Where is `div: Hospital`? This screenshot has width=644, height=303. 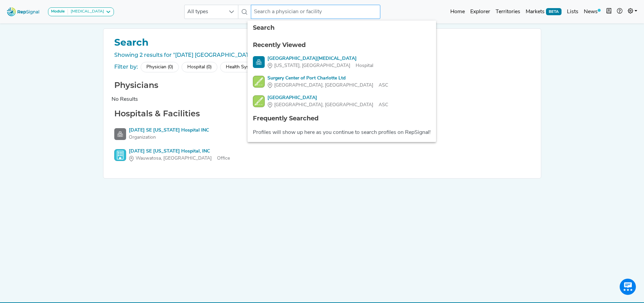
div: Hospital is located at coordinates (320, 65).